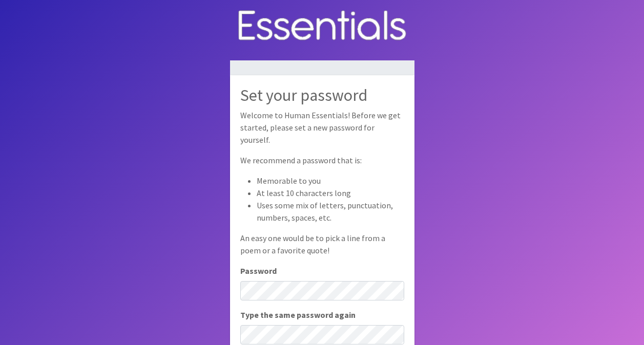 The image size is (644, 345). Describe the element at coordinates (322, 160) in the screenshot. I see `p: We recommend a password that is:` at that location.